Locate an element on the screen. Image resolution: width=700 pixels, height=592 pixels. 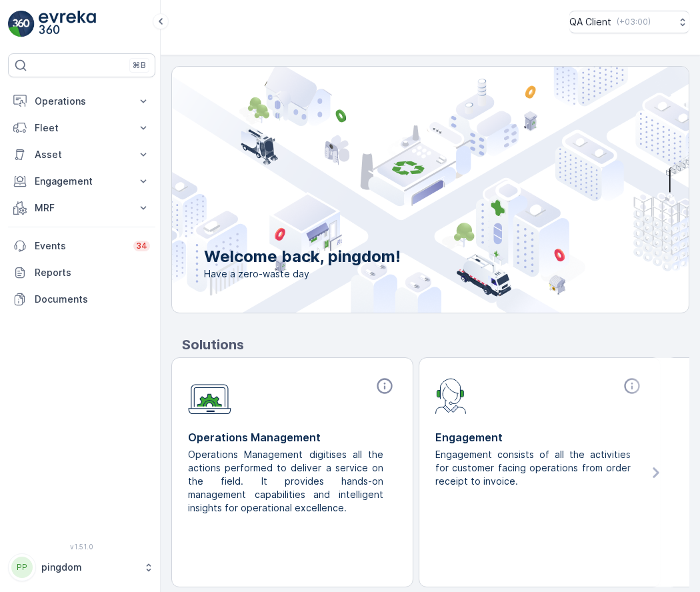
button: Operations is located at coordinates (81, 102).